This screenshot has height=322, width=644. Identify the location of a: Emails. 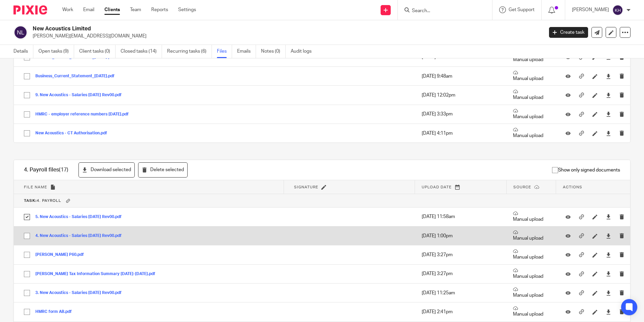
(246, 51).